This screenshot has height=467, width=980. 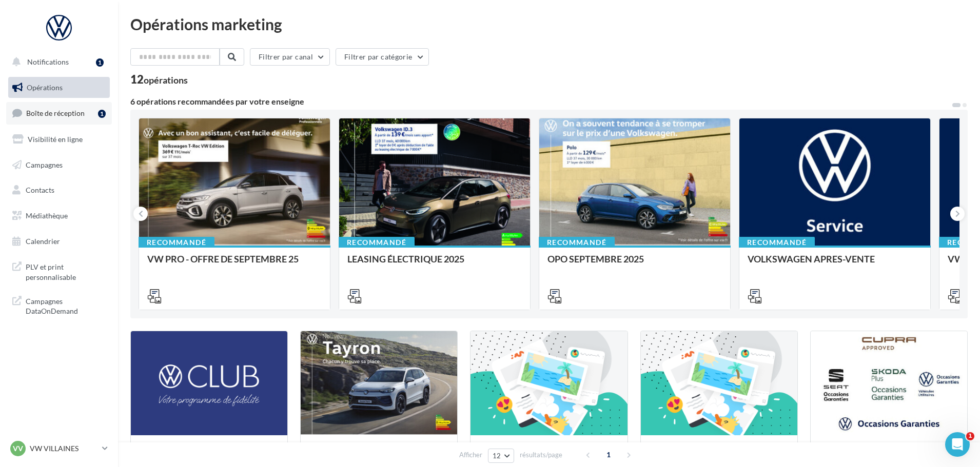 I want to click on div: VW PRO - OFFRE DE SEPTEMBRE 25, so click(x=234, y=264).